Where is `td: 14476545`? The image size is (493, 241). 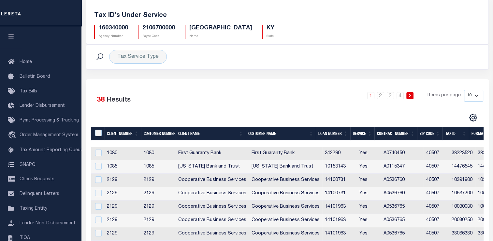 td: 14476545 is located at coordinates (462, 167).